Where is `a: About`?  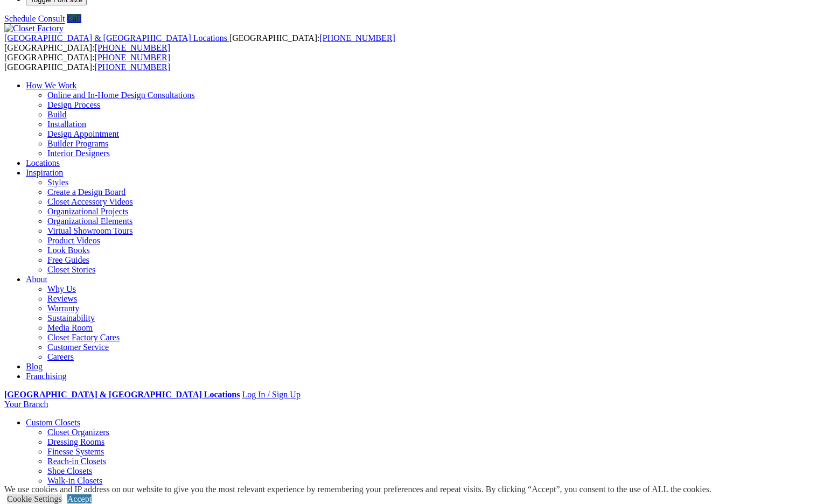 a: About is located at coordinates (37, 279).